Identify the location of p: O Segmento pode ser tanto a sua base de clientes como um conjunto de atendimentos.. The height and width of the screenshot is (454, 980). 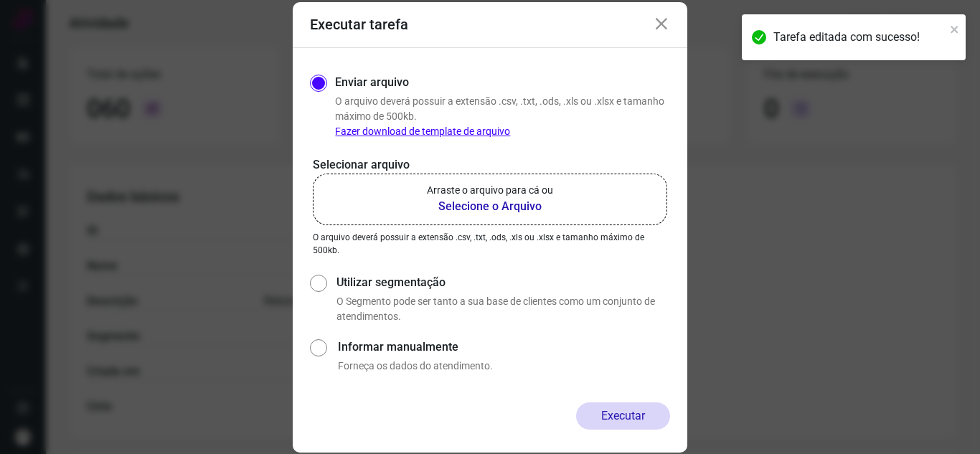
(503, 309).